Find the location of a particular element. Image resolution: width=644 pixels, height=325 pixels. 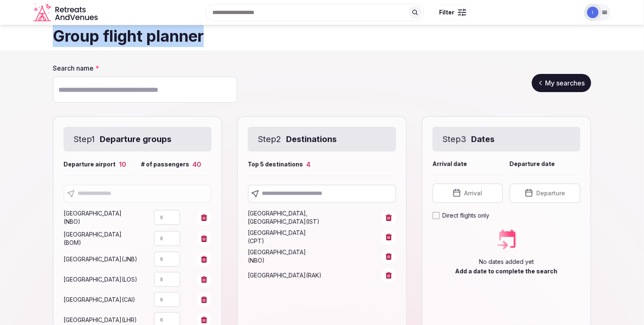

div: 40 is located at coordinates (197, 164).